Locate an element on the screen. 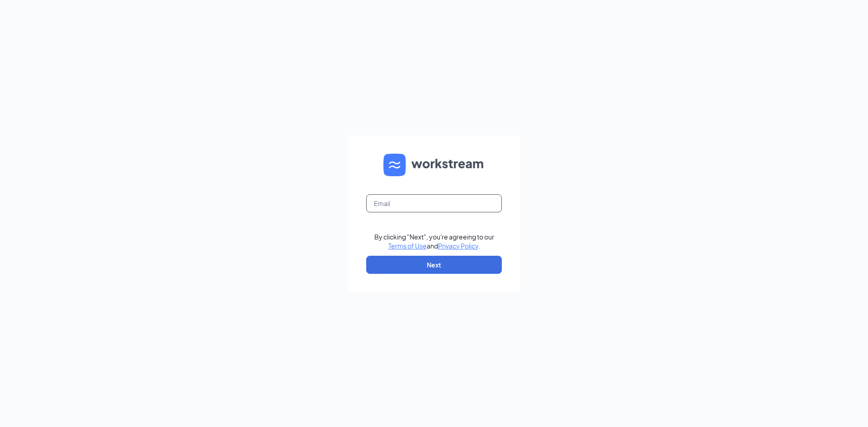 The image size is (868, 427). a: Privacy Policy is located at coordinates (458, 246).